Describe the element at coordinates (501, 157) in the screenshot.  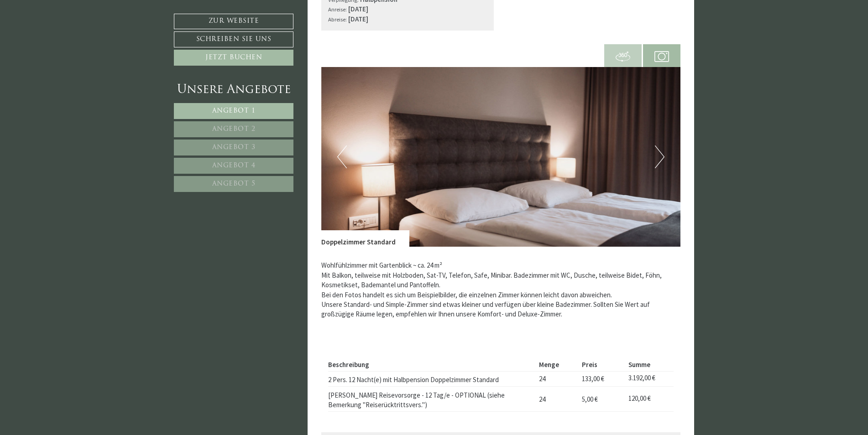
I see `img: image` at that location.